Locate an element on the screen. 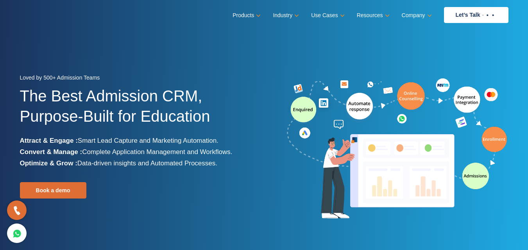  div: Loved by 500+ Admission Teams is located at coordinates (139, 79).